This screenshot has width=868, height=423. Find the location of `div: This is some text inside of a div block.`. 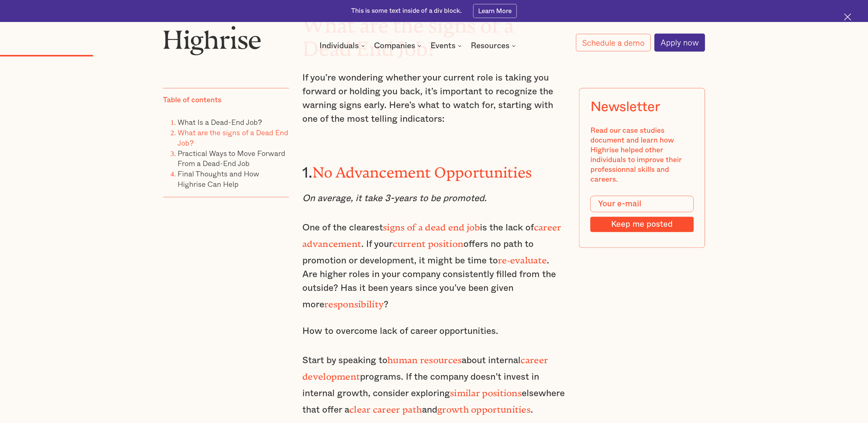

div: This is some text inside of a div block. is located at coordinates (406, 11).